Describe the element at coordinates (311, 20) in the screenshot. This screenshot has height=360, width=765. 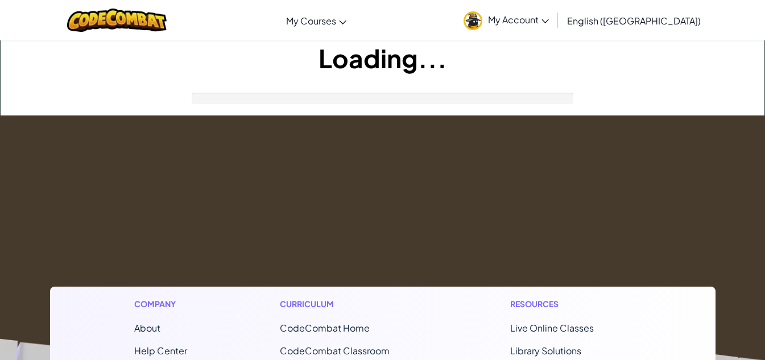
I see `span: My Courses` at that location.